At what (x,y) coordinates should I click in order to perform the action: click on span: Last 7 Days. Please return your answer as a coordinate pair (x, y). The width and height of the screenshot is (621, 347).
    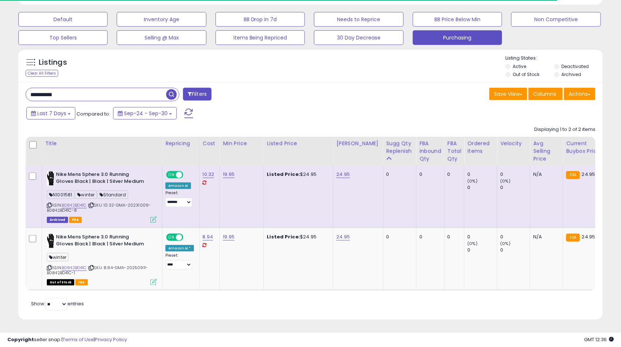
    Looking at the image, I should click on (52, 113).